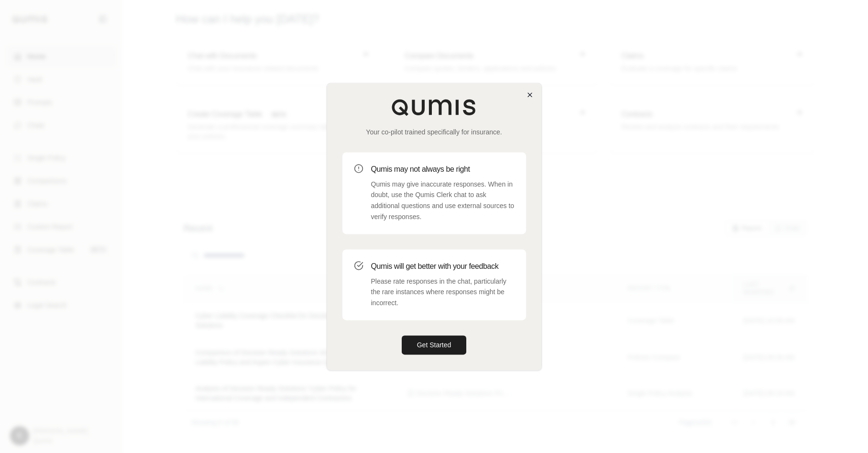 The width and height of the screenshot is (868, 453). I want to click on p: Your co-pilot trained specifically for insurance., so click(434, 132).